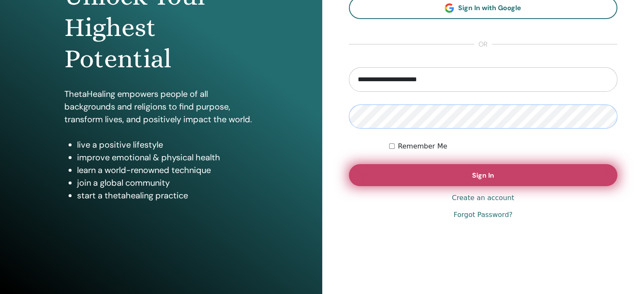  What do you see at coordinates (483, 215) in the screenshot?
I see `a: Forgot Password?` at bounding box center [483, 215].